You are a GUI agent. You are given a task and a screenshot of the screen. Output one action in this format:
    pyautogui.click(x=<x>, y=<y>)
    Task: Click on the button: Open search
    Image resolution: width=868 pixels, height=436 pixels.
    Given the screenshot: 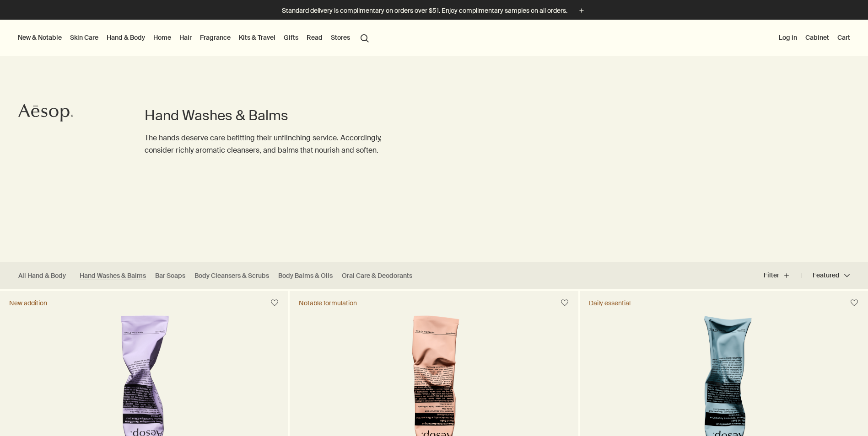 What is the action you would take?
    pyautogui.click(x=365, y=37)
    